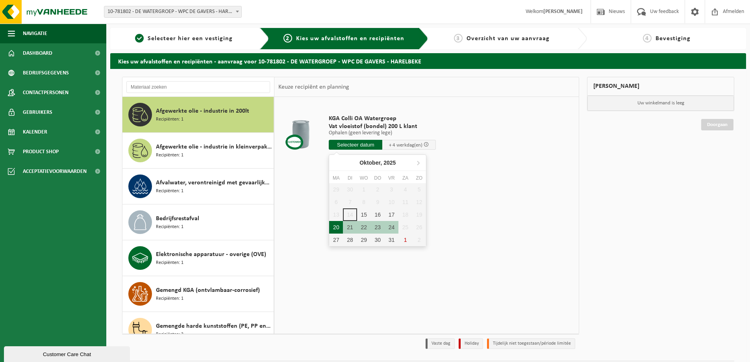 Image resolution: width=750 pixels, height=362 pixels. Describe the element at coordinates (202, 111) in the screenshot. I see `span: Afgewerkte olie - industrie in 200lt` at that location.